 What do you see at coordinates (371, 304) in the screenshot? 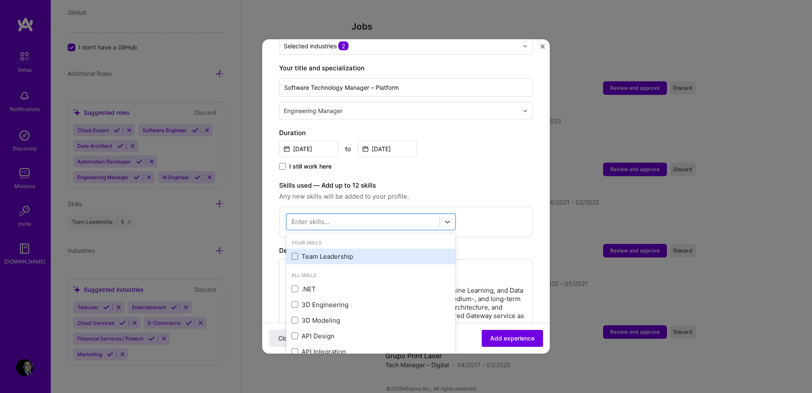
I see `div: 3D Engineering` at bounding box center [371, 304].